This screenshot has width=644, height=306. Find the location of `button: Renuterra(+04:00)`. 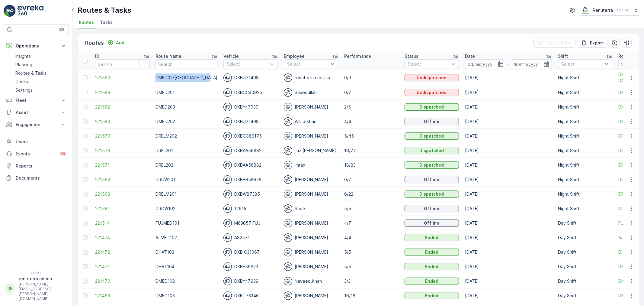

button: Renuterra(+04:00) is located at coordinates (610, 10).